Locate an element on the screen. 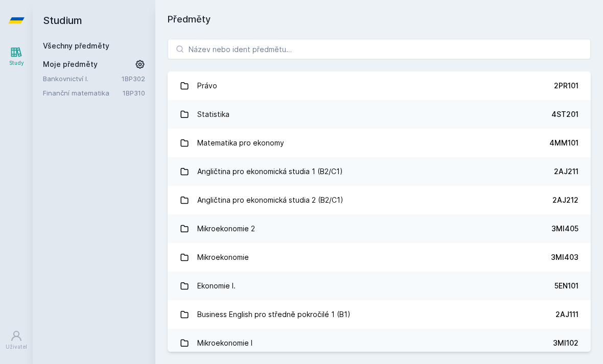  a: Mikroekonomie 3MI403 is located at coordinates (379, 257).